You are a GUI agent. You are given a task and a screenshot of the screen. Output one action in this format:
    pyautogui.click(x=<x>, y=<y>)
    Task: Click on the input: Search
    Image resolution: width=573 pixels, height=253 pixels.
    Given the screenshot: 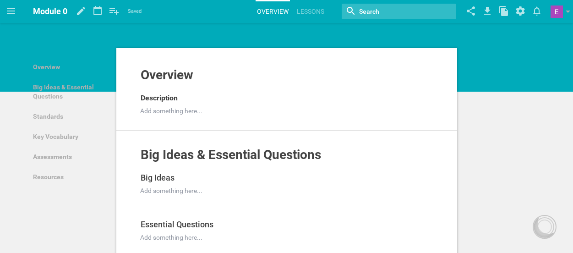 What is the action you would take?
    pyautogui.click(x=392, y=11)
    